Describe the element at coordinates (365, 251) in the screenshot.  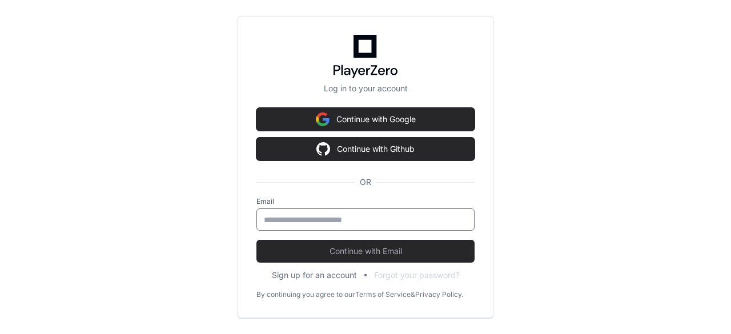
I see `button: Continue with Email` at that location.